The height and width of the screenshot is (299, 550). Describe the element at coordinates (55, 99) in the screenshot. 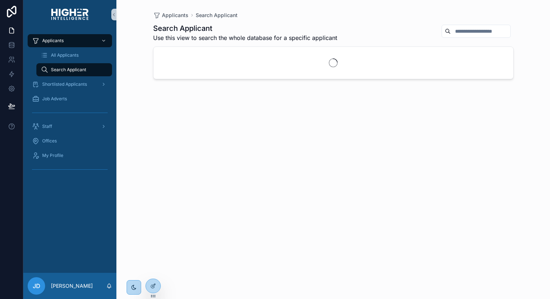

I see `span: Job Adverts` at that location.